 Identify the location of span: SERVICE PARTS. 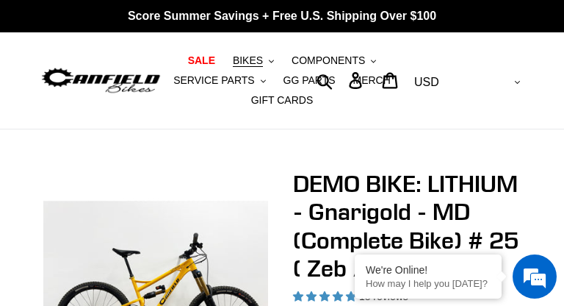
(214, 80).